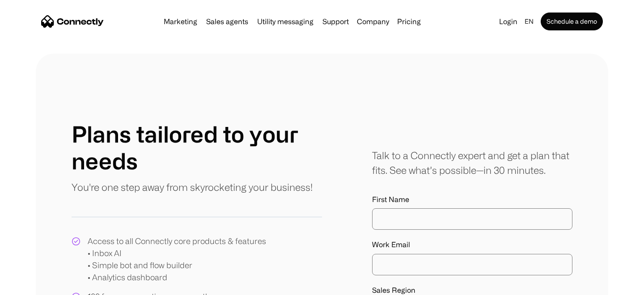 This screenshot has height=295, width=644. What do you see at coordinates (472, 200) in the screenshot?
I see `label: First Name` at bounding box center [472, 200].